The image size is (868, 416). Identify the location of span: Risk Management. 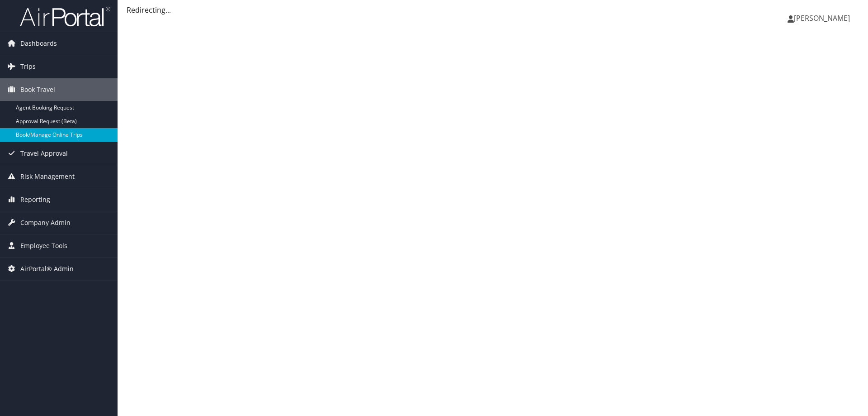
(48, 177).